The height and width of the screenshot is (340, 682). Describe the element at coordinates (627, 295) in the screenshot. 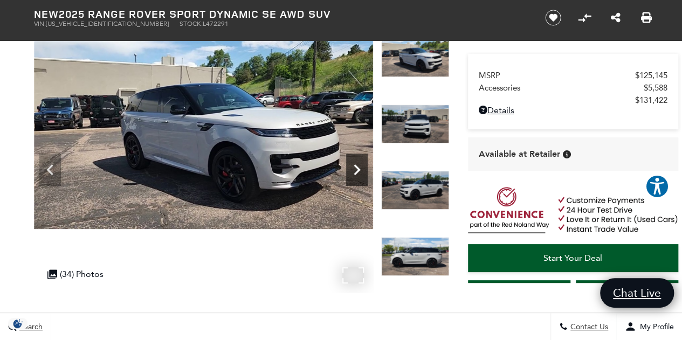

I see `a: Schedule Test Drive` at that location.